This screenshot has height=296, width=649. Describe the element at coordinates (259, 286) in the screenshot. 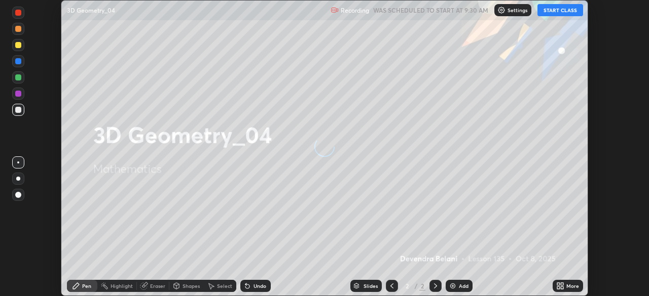

I see `div: Undo` at that location.